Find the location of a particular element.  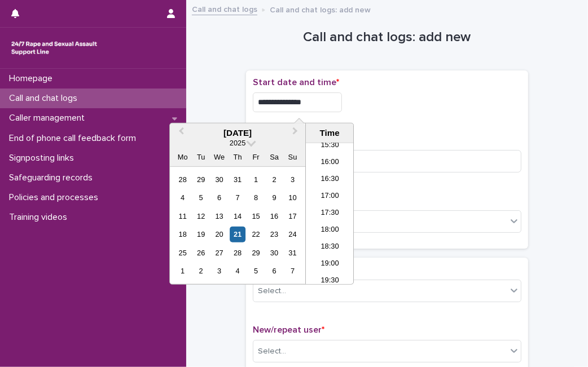

div: Choose Monday, 4 August 2025 is located at coordinates (182, 197).